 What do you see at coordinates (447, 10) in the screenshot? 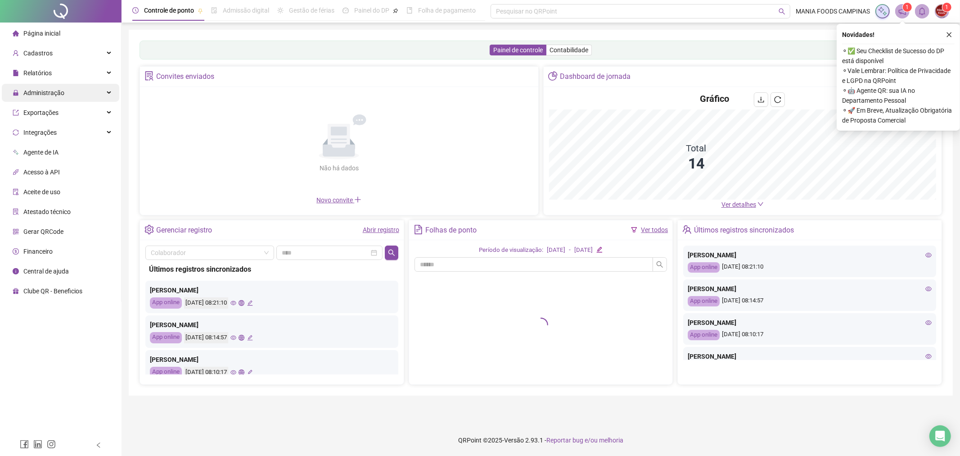
I see `span: Folha de pagamento` at bounding box center [447, 10].